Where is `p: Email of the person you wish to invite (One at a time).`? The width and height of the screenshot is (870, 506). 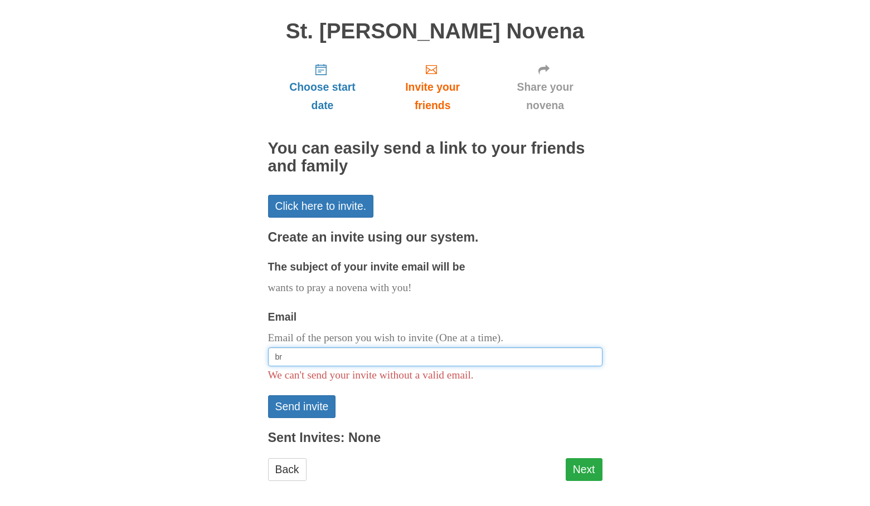
p: Email of the person you wish to invite (One at a time). is located at coordinates (435, 338).